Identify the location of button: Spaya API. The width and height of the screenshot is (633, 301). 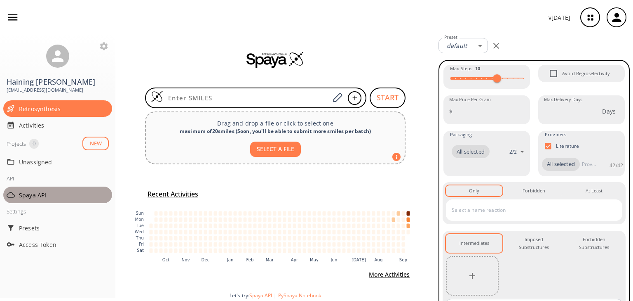
(261, 295).